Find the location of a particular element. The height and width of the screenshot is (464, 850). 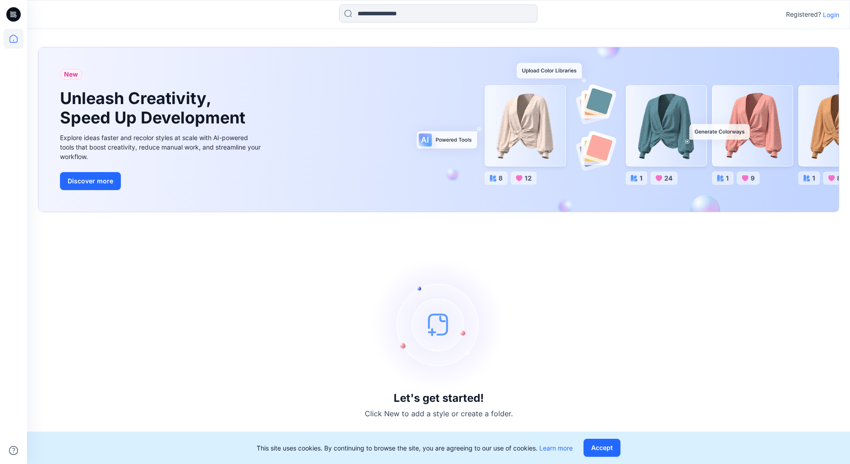

button: Discover more is located at coordinates (90, 181).